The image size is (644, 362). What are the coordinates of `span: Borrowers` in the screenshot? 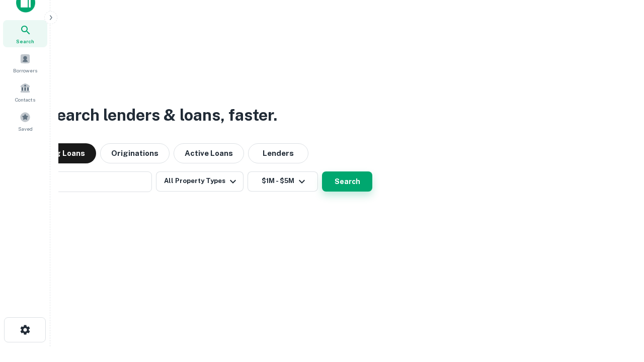 It's located at (25, 71).